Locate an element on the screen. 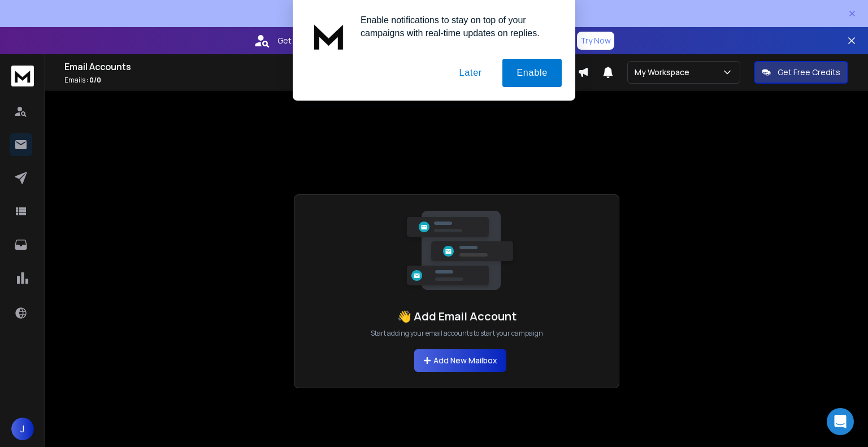 This screenshot has height=447, width=868. div: Open Intercom Messenger is located at coordinates (840, 422).